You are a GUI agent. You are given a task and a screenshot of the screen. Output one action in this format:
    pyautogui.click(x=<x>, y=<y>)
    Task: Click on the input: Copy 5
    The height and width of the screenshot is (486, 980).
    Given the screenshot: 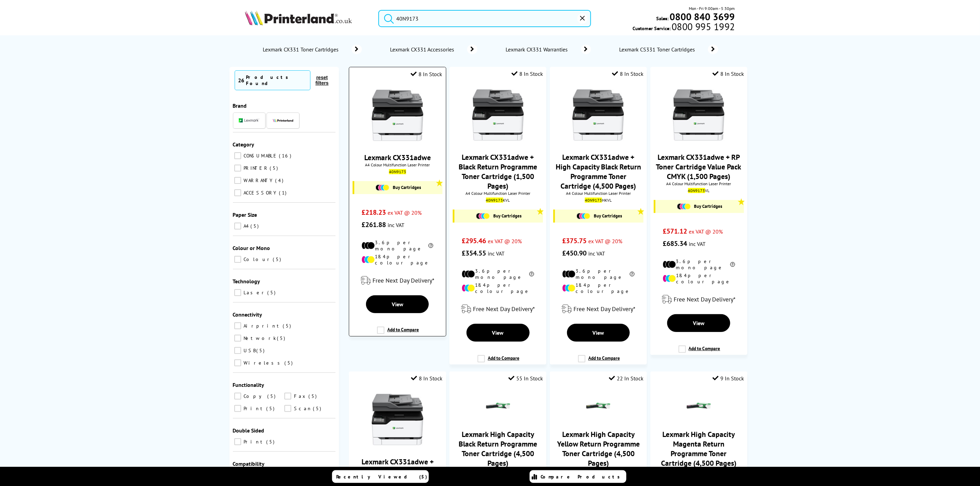 What is the action you would take?
    pyautogui.click(x=238, y=396)
    